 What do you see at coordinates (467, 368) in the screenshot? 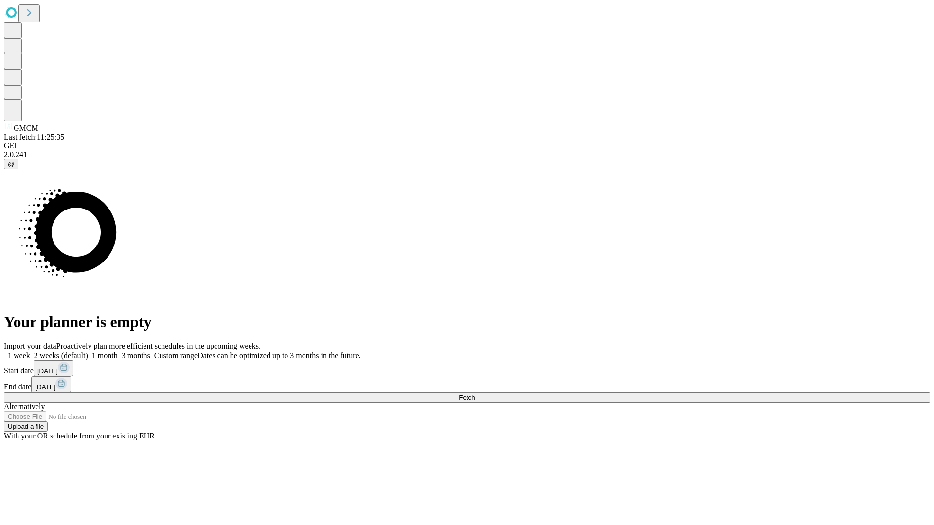
I see `div: Start date` at bounding box center [467, 368].